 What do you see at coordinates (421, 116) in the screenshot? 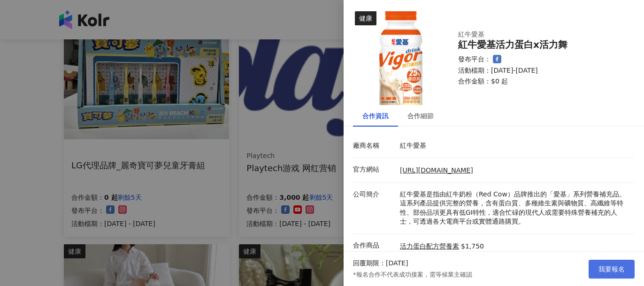
I see `div: 合作細節` at bounding box center [421, 116].